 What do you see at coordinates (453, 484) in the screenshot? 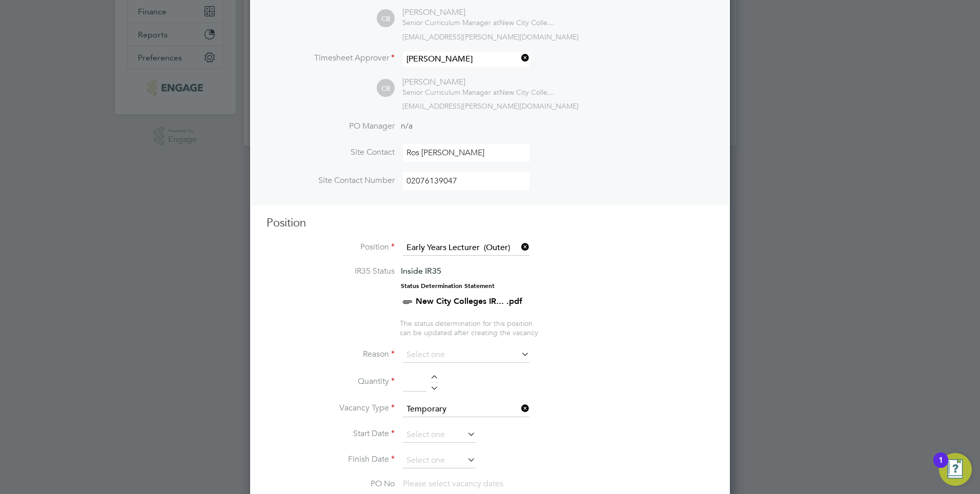
I see `span: Please select vacancy dates` at bounding box center [453, 484].